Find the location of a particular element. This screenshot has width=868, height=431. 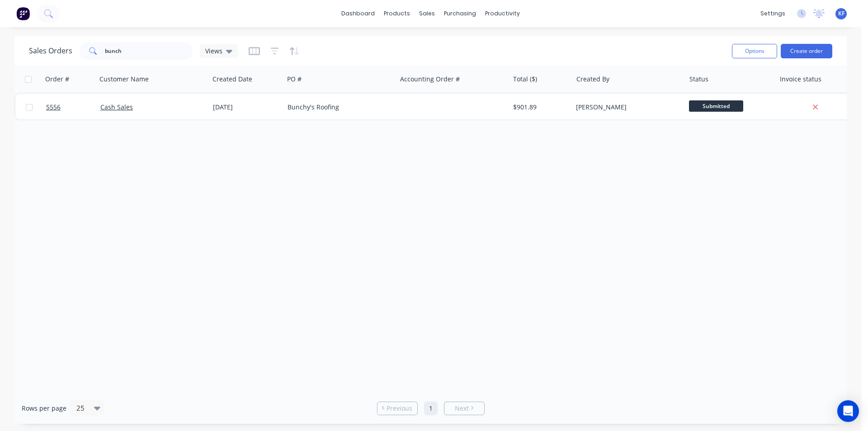

div: Accounting Order # is located at coordinates (430, 79).